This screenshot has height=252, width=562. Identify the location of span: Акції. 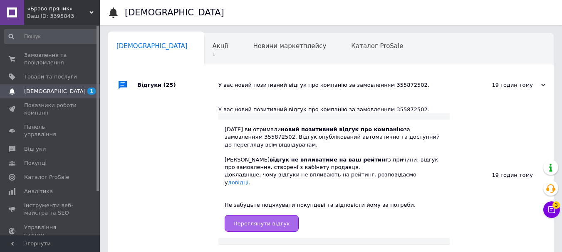
(220, 46).